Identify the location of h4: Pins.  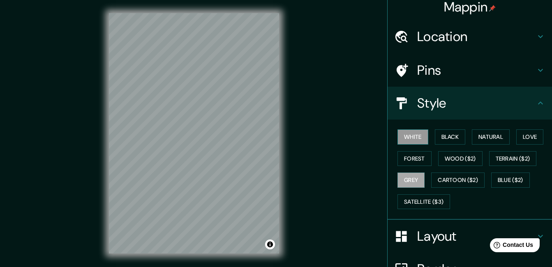
(477, 70).